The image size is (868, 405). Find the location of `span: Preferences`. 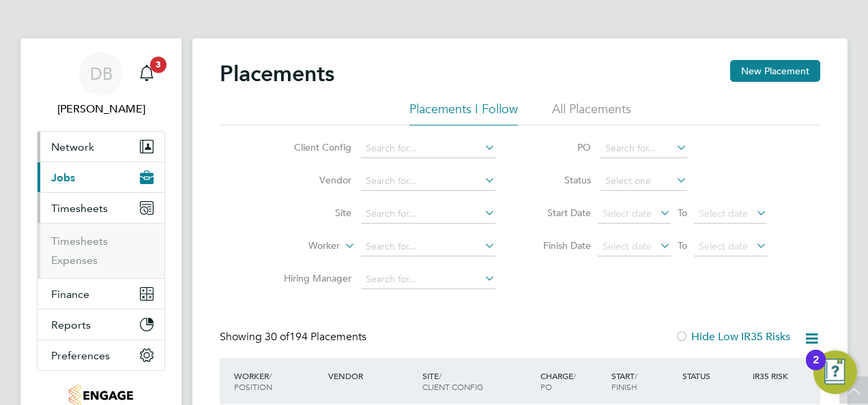

span: Preferences is located at coordinates (80, 356).